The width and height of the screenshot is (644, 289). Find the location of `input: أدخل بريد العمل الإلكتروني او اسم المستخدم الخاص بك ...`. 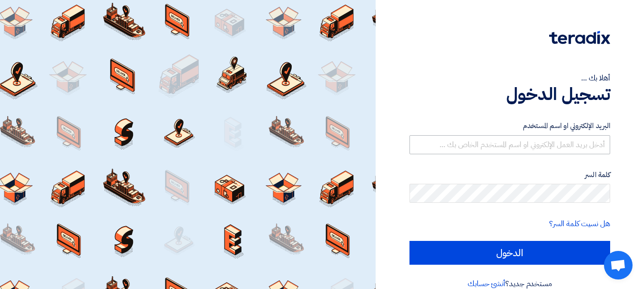

input: أدخل بريد العمل الإلكتروني او اسم المستخدم الخاص بك ... is located at coordinates (509, 144).